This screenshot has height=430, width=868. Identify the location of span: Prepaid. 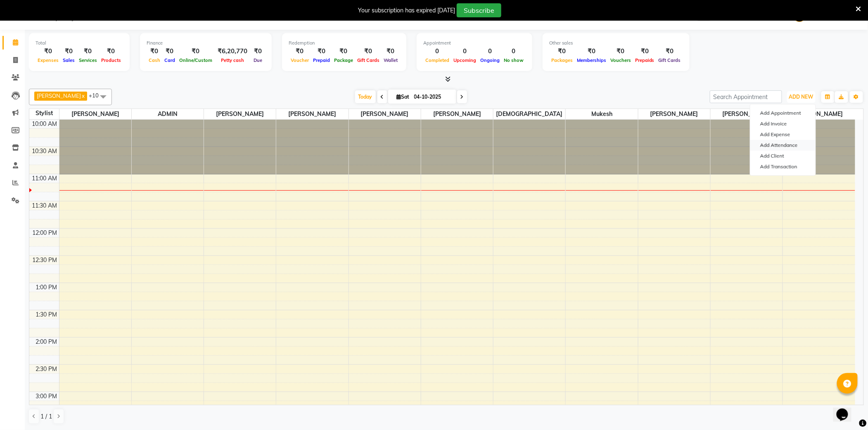
(321, 60).